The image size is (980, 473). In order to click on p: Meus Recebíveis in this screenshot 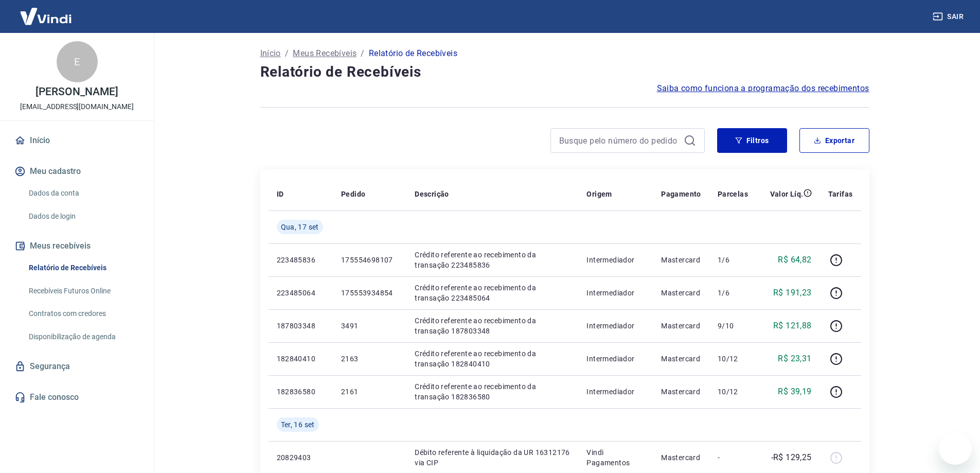, I will do `click(324, 54)`.